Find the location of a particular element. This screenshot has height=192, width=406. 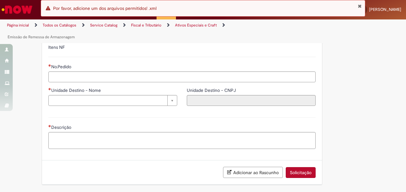

a: Fiscal e Tributário is located at coordinates (146, 25).